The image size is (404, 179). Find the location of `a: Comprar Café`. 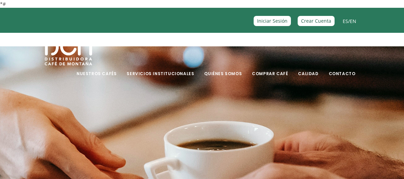

a: Comprar Café is located at coordinates (270, 68).